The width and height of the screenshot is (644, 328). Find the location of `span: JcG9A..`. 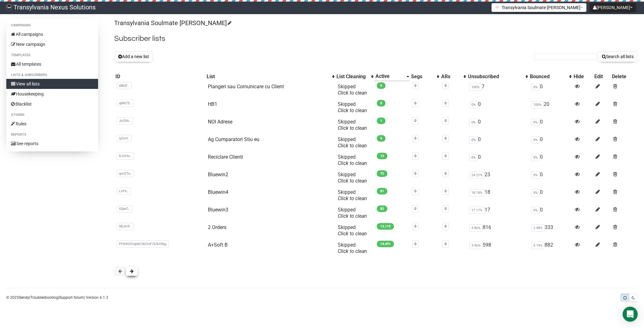

span: JcG9A.. is located at coordinates (125, 121).